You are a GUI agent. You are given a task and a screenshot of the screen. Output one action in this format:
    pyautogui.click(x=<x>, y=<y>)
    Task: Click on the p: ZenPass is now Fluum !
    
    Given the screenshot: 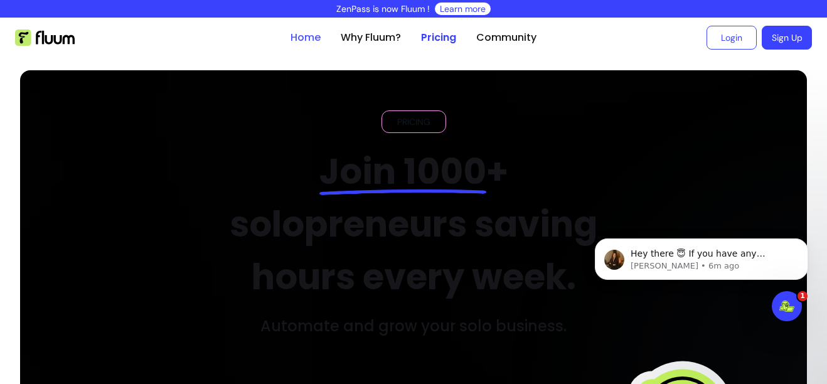 What is the action you would take?
    pyautogui.click(x=383, y=9)
    